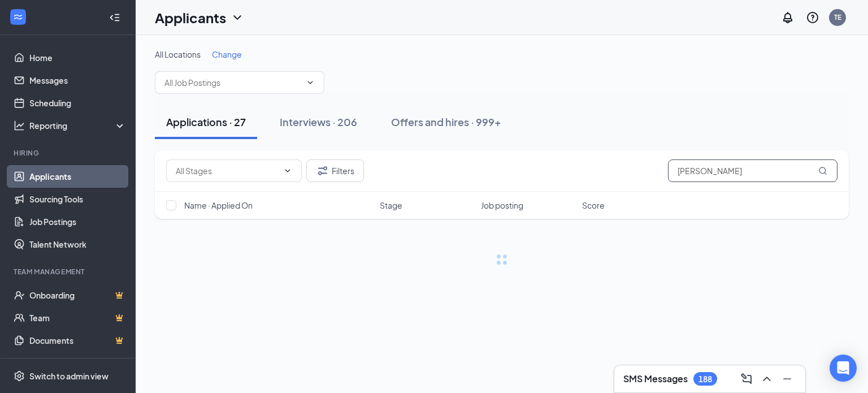 The height and width of the screenshot is (393, 868). Describe the element at coordinates (233, 83) in the screenshot. I see `input: All Job Postings` at that location.